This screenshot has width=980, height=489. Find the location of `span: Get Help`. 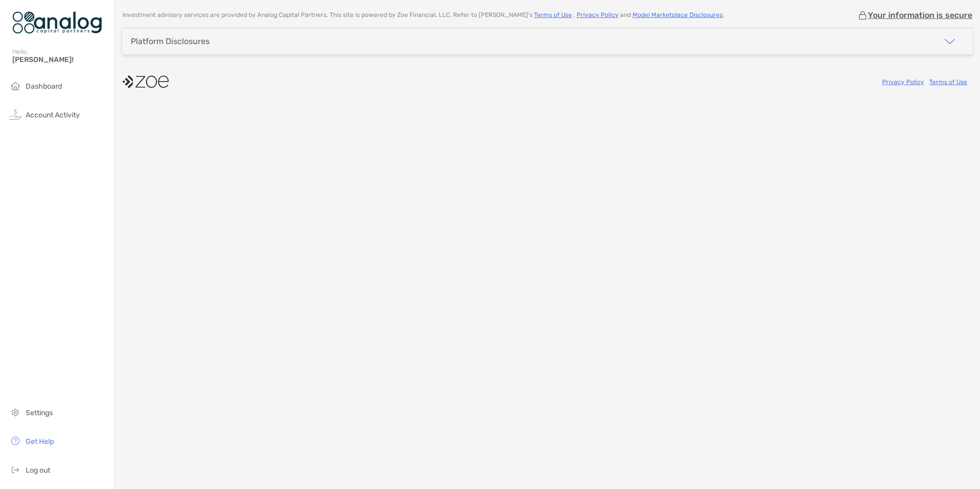

span: Get Help is located at coordinates (40, 441).